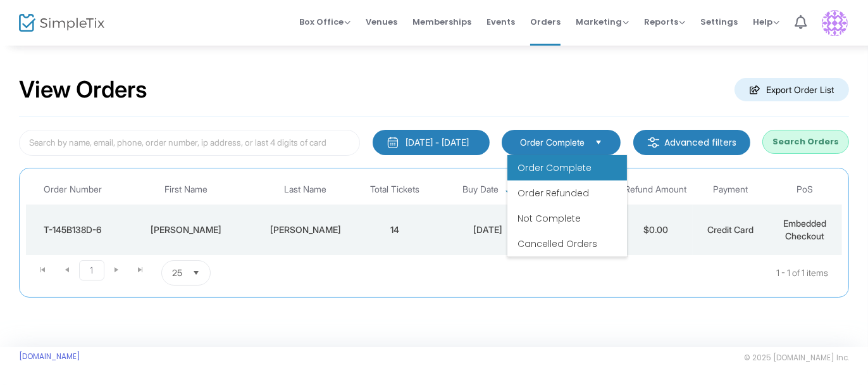 The width and height of the screenshot is (868, 385). I want to click on span: First Name, so click(186, 189).